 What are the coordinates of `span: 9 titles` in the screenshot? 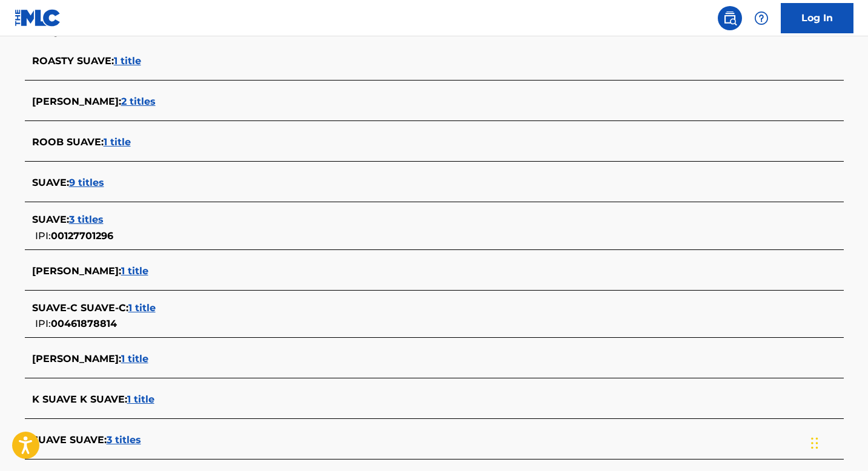 It's located at (86, 182).